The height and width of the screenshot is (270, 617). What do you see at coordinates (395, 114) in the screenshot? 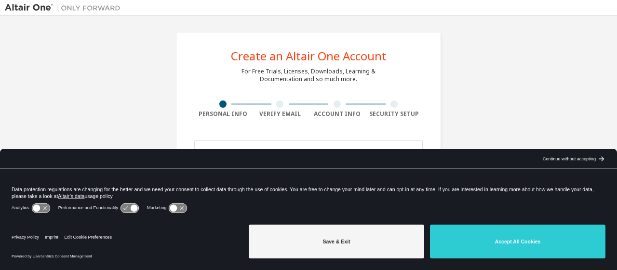
I see `div: Security Setup` at bounding box center [395, 114].